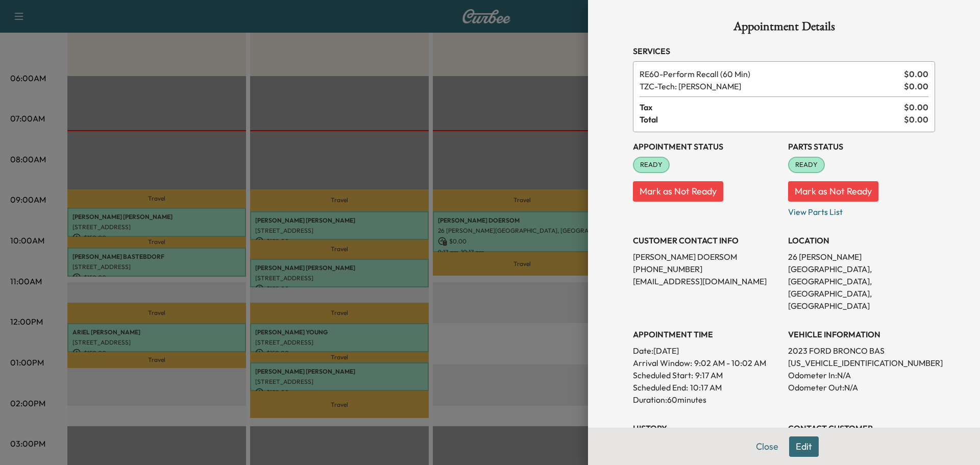  I want to click on p: 9:17 AM, so click(709, 375).